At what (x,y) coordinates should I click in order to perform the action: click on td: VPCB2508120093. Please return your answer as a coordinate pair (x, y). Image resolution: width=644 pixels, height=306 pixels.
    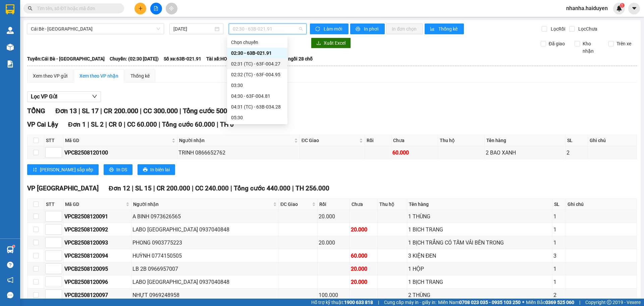
    Looking at the image, I should click on (97, 242).